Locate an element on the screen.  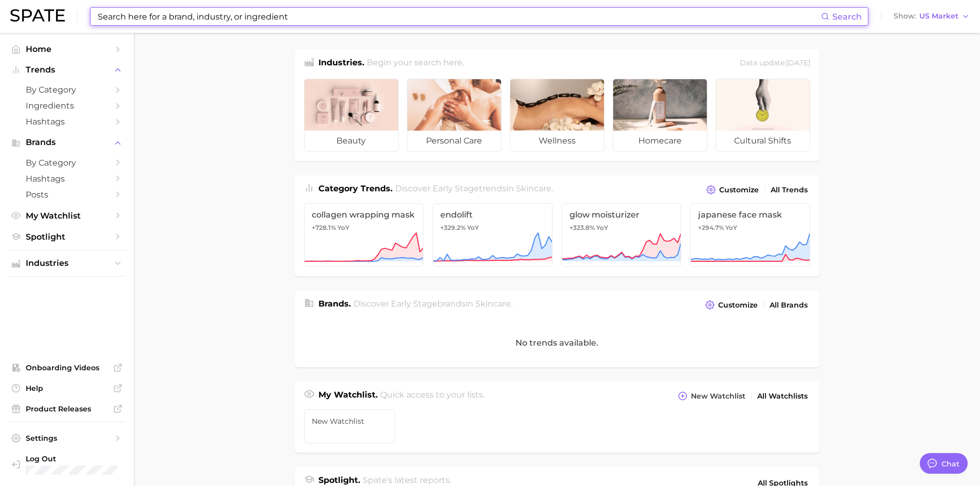
span: Brands . is located at coordinates (334, 303).